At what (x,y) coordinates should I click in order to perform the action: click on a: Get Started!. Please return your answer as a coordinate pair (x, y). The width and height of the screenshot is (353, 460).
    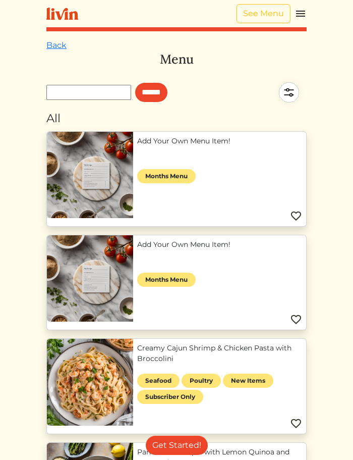
    Looking at the image, I should click on (177, 445).